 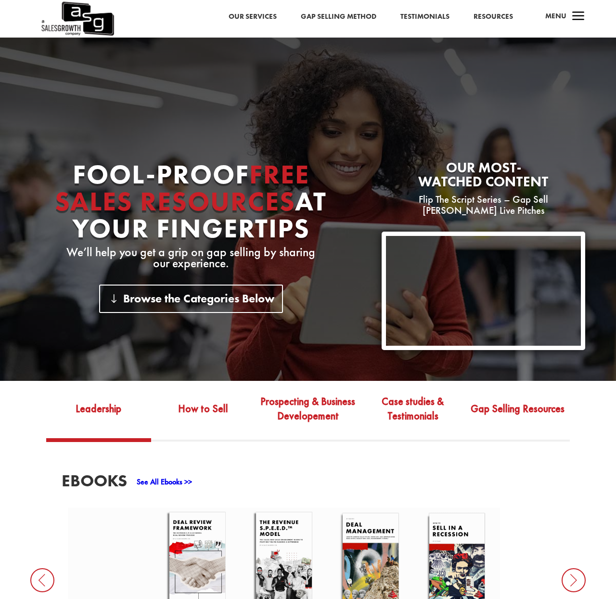 I want to click on h3: EBooks, so click(x=94, y=483).